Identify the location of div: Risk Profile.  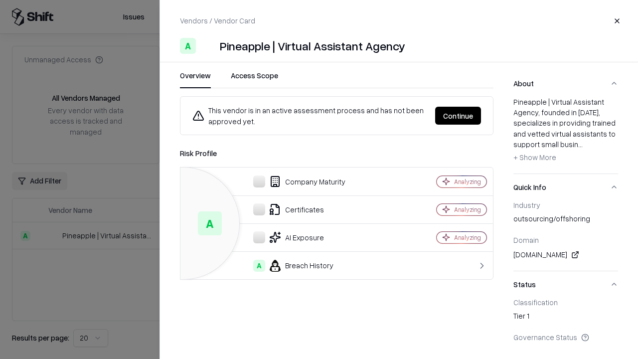
(336, 153).